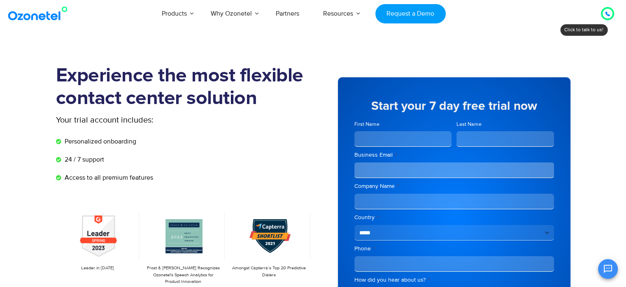 This screenshot has width=626, height=287. Describe the element at coordinates (454, 106) in the screenshot. I see `h5: Start your 7 day free trial now` at that location.